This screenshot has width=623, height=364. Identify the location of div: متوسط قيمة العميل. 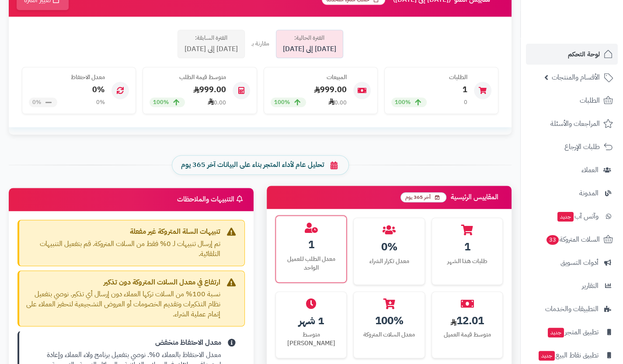
(467, 334).